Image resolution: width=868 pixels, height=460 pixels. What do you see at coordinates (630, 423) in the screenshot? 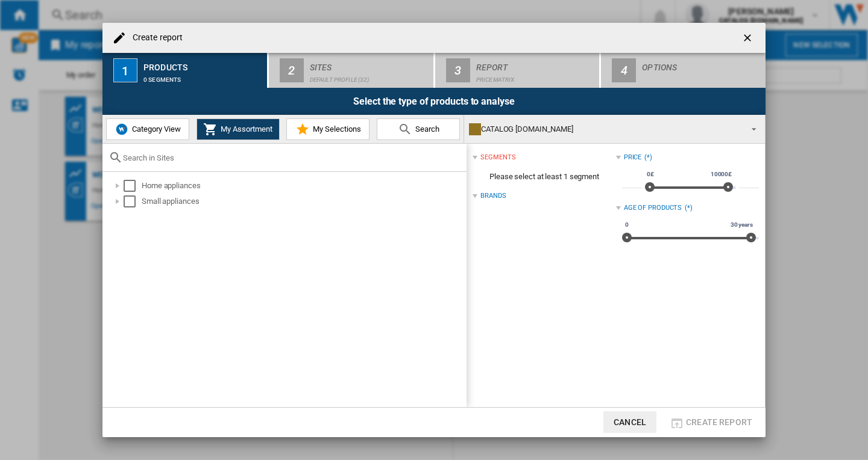
I see `button: Cancel` at bounding box center [630, 423].